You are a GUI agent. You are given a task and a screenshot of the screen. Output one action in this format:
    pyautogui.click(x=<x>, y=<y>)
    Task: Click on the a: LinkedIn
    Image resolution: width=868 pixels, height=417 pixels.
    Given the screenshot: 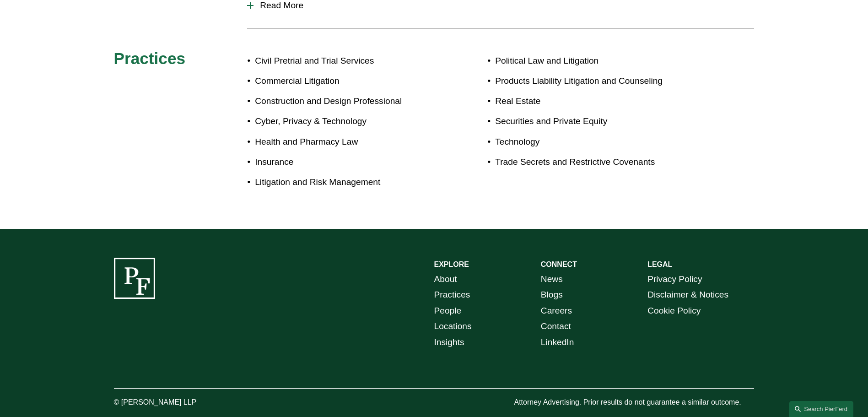 What is the action you would take?
    pyautogui.click(x=557, y=342)
    